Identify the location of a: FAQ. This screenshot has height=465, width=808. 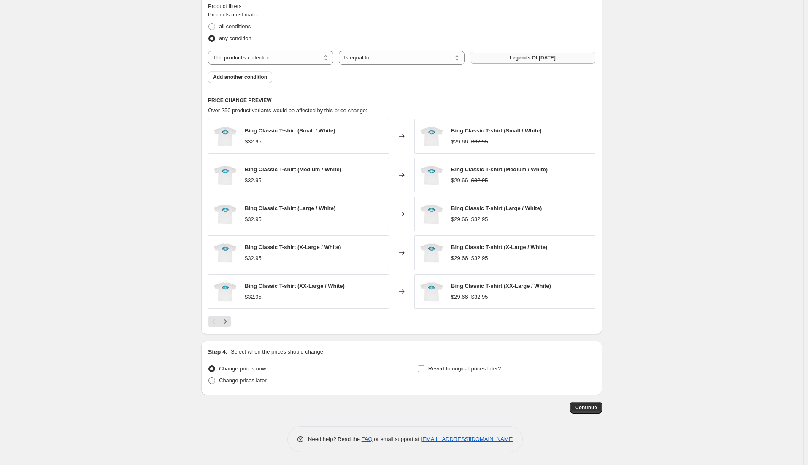
(367, 439).